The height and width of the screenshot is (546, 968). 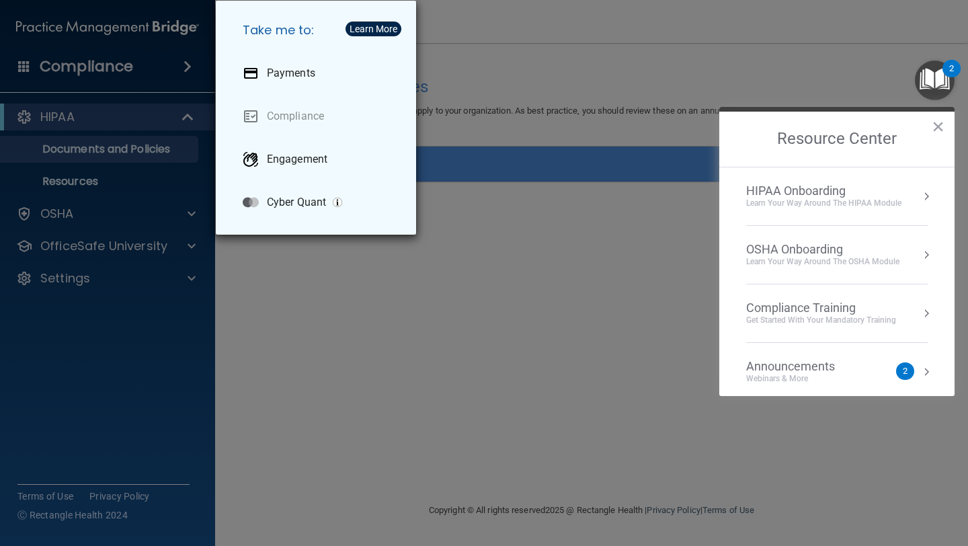 I want to click on div: Webinars & More, so click(x=804, y=378).